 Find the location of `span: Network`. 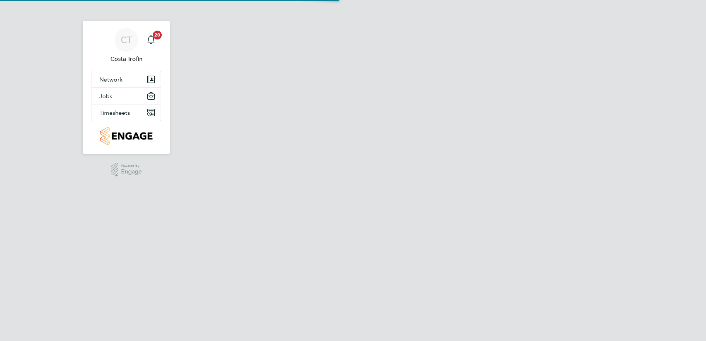

span: Network is located at coordinates (111, 79).